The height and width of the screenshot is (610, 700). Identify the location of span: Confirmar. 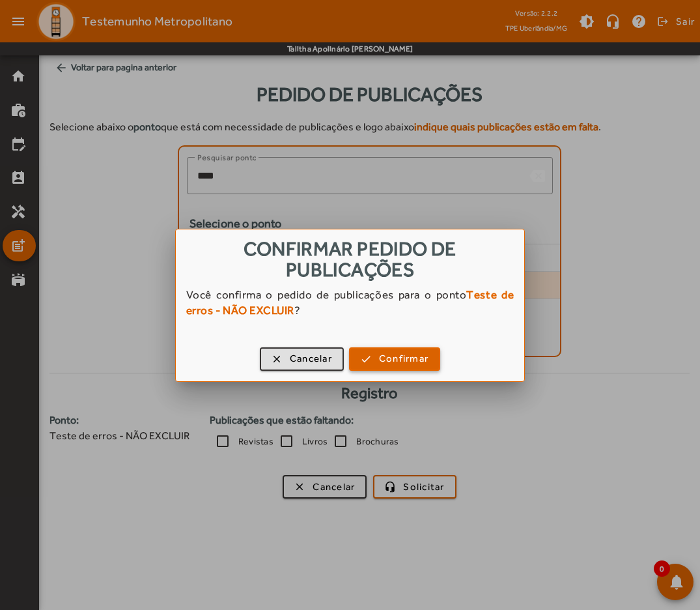
(404, 358).